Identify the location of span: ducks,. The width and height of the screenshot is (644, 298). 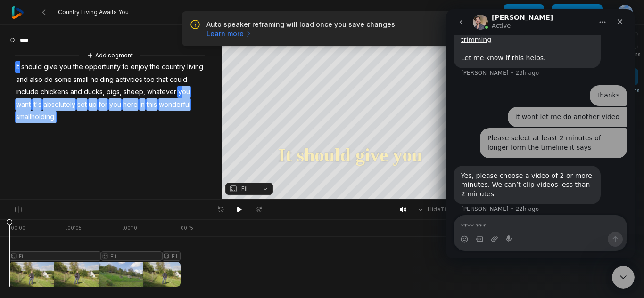
(94, 92).